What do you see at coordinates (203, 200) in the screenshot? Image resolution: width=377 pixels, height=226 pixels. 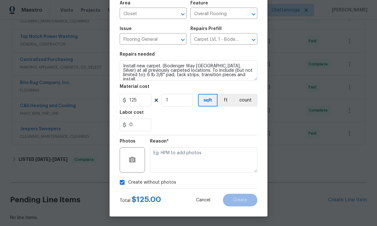 I see `button: Cancel` at bounding box center [203, 200].